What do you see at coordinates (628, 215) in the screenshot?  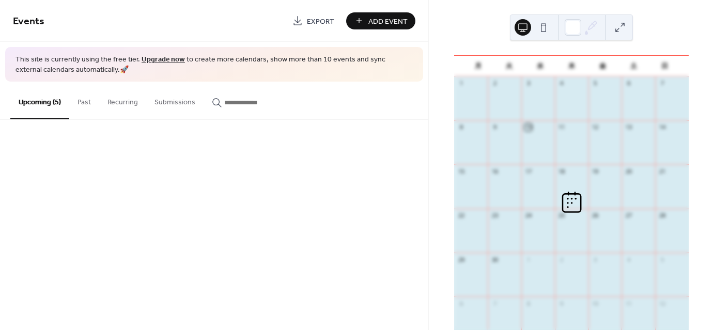 I see `div: 27` at bounding box center [628, 215].